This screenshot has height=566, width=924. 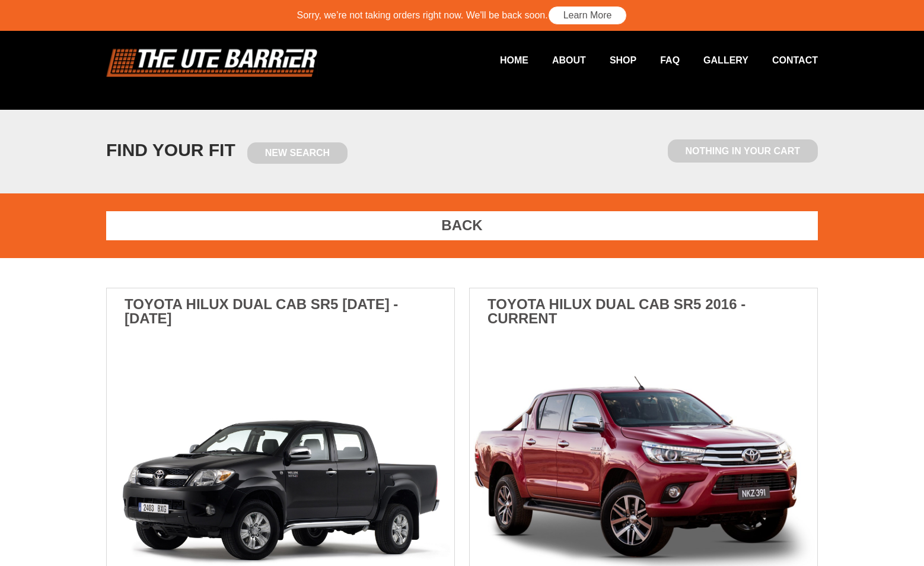 I want to click on a: Learn More, so click(x=588, y=15).